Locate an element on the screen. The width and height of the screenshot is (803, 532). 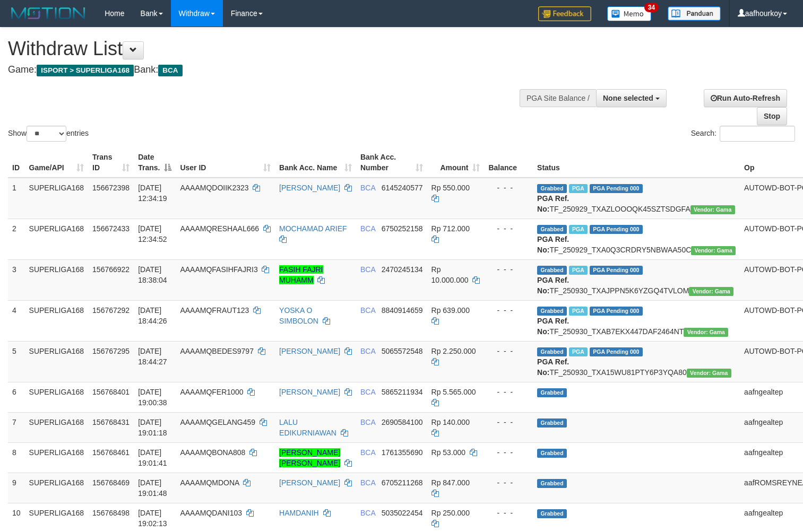
td: TF_250930_TXAB7EKX447DAF2464NT is located at coordinates (636, 320).